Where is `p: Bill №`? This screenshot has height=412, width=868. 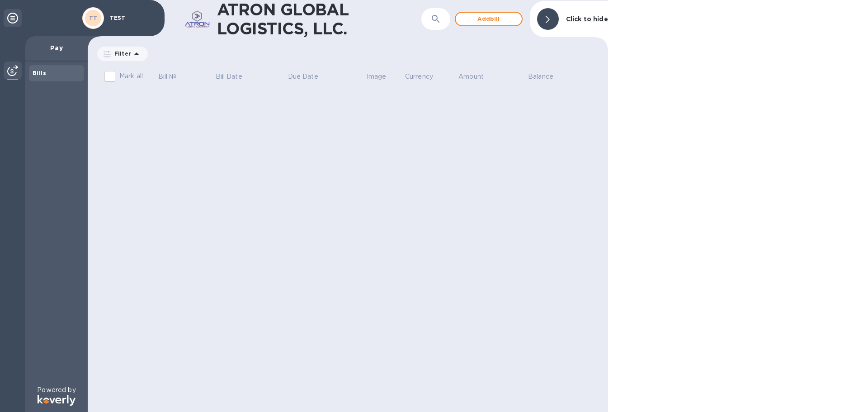
p: Bill № is located at coordinates (167, 76).